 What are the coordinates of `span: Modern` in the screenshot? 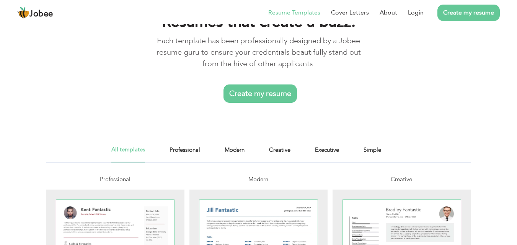 It's located at (258, 179).